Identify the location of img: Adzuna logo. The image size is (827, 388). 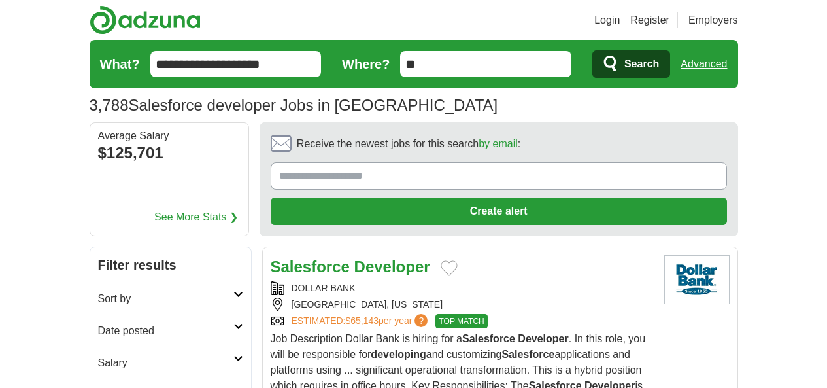
(145, 20).